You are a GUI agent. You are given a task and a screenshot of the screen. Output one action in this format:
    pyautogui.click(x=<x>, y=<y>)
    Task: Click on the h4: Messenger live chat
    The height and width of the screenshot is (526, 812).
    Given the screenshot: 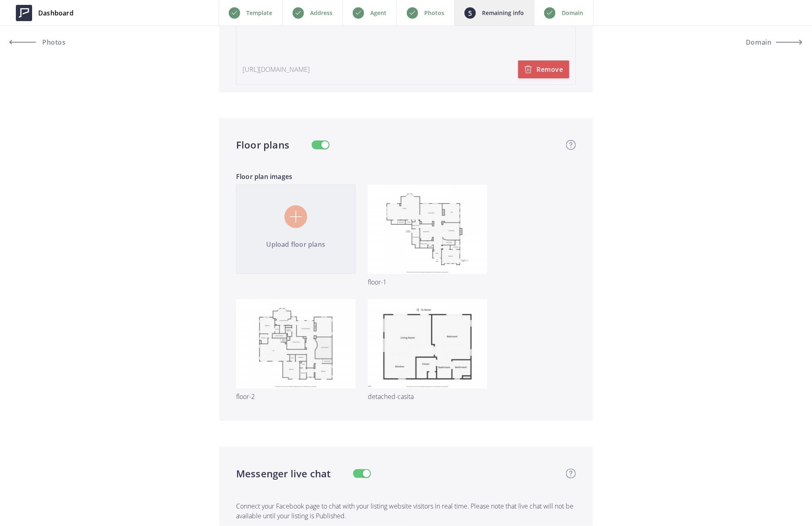 What is the action you would take?
    pyautogui.click(x=283, y=474)
    